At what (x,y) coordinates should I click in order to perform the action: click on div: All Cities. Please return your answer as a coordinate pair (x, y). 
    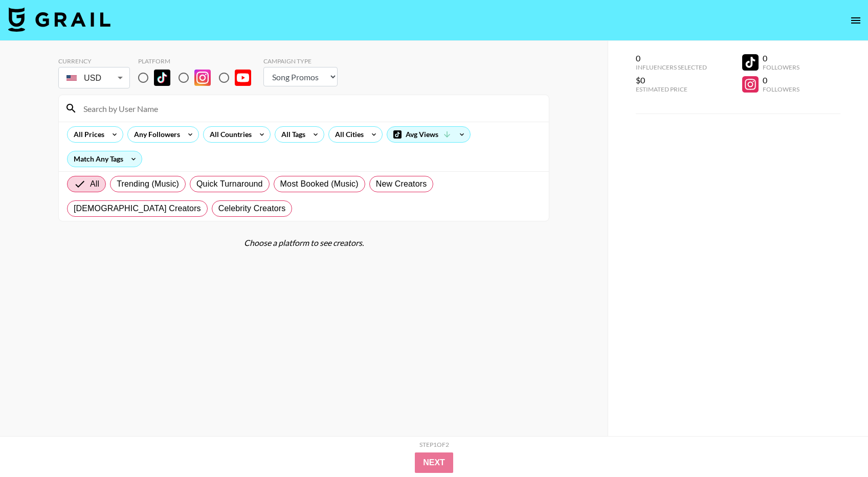
    Looking at the image, I should click on (347, 134).